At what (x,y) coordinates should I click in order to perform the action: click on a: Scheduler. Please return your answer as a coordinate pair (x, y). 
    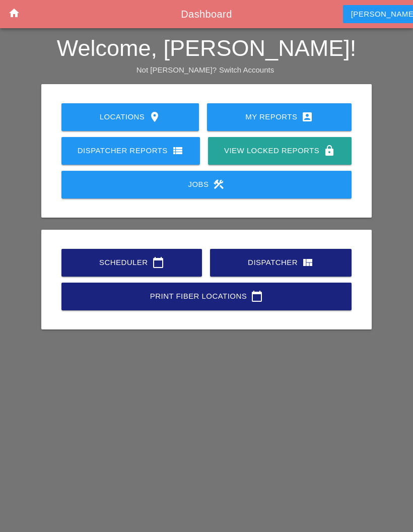
    Looking at the image, I should click on (131, 263).